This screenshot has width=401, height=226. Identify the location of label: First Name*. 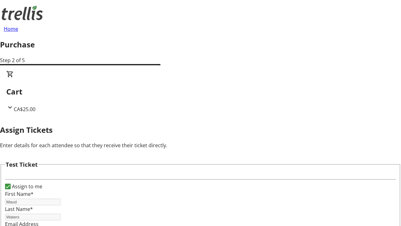
(19, 194).